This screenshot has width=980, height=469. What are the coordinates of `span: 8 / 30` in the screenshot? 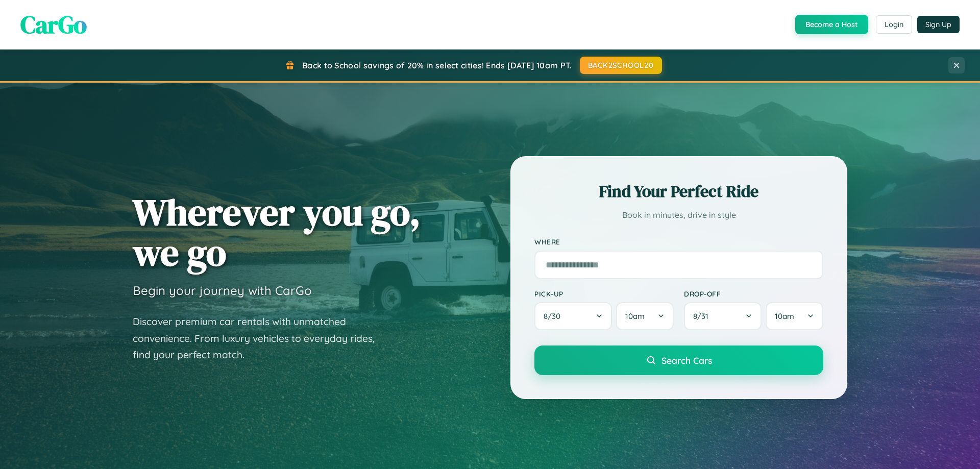 It's located at (554, 316).